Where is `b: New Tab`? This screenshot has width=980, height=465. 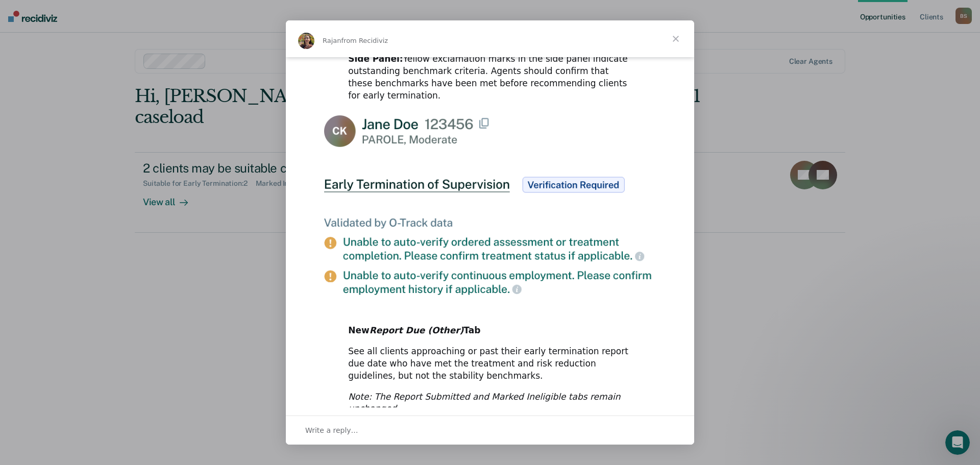 b: New Tab is located at coordinates (414, 330).